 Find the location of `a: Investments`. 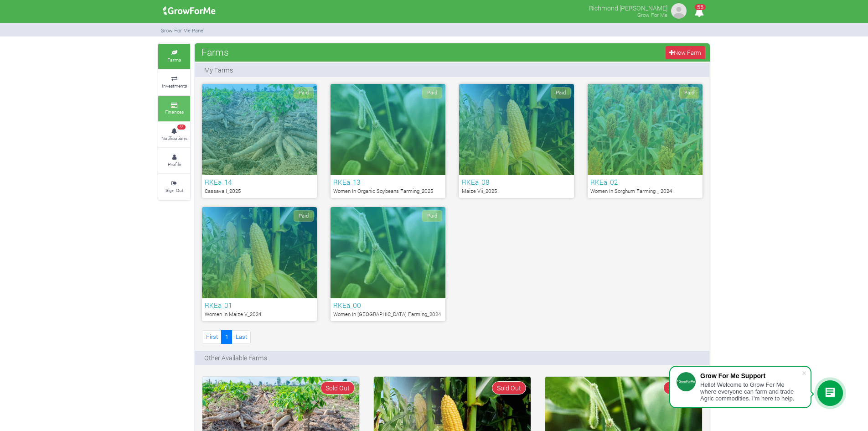

a: Investments is located at coordinates (174, 82).